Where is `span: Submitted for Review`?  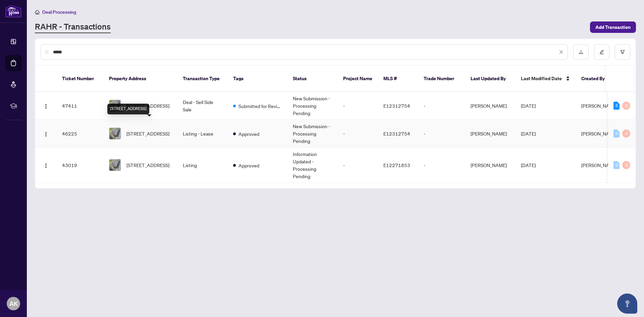
span: Submitted for Review is located at coordinates (260, 106).